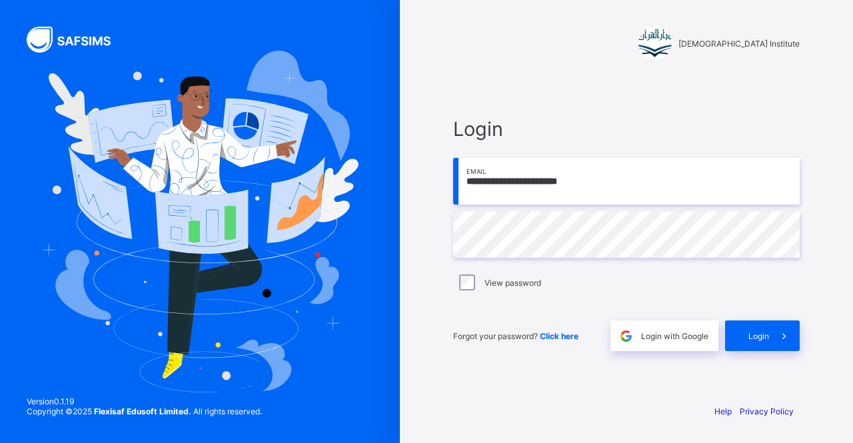 The width and height of the screenshot is (853, 443). Describe the element at coordinates (200, 221) in the screenshot. I see `img: Hero Image` at that location.